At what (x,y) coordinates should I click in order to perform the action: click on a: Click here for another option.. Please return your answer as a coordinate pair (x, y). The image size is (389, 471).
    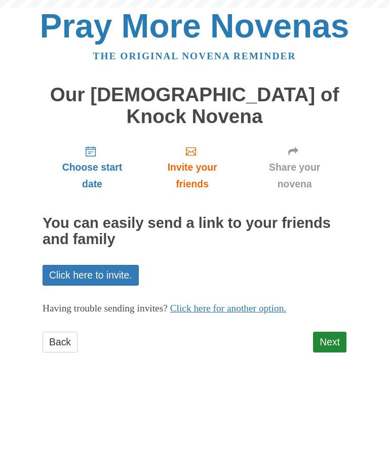
    Looking at the image, I should click on (228, 308).